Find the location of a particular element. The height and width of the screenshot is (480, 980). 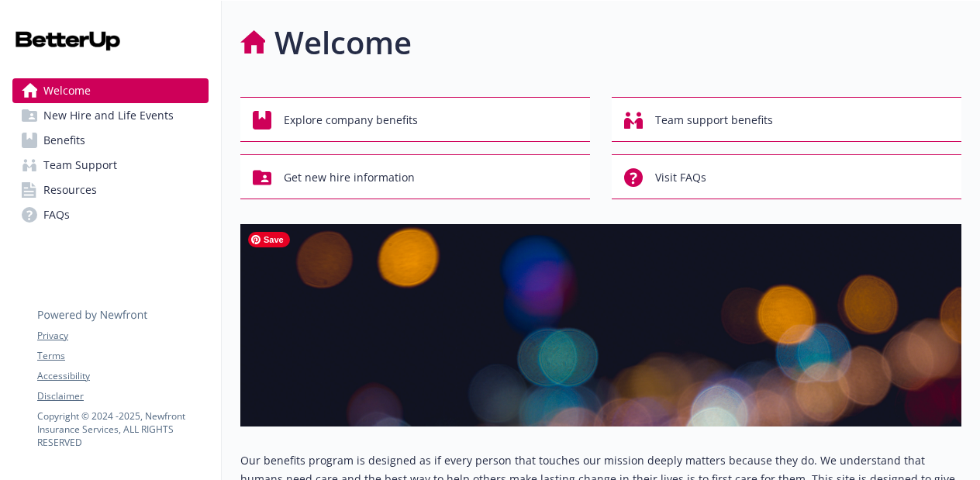

a: Terms is located at coordinates (123, 356).